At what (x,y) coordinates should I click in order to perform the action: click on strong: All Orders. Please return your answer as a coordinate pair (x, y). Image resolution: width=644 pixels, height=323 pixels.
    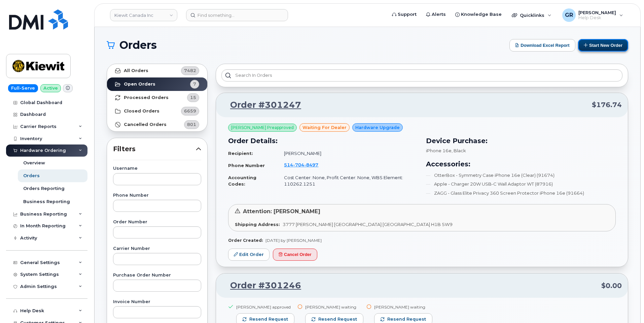
    Looking at the image, I should click on (136, 71).